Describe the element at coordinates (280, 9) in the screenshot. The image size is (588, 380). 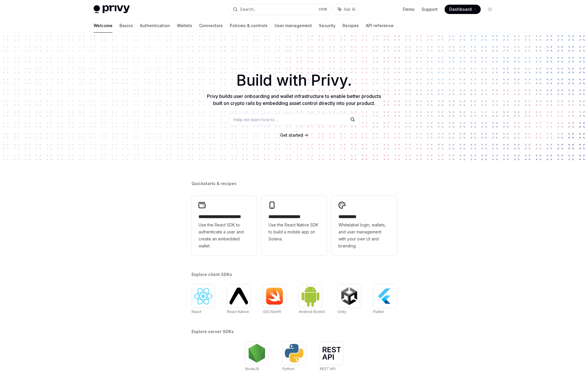
I see `button: Search...CtrlK` at that location.